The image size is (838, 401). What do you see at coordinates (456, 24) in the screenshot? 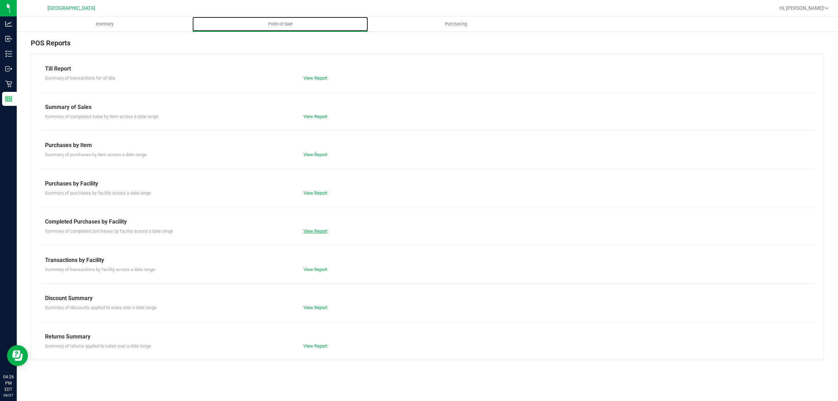
I see `span: Purchasing` at bounding box center [456, 24].